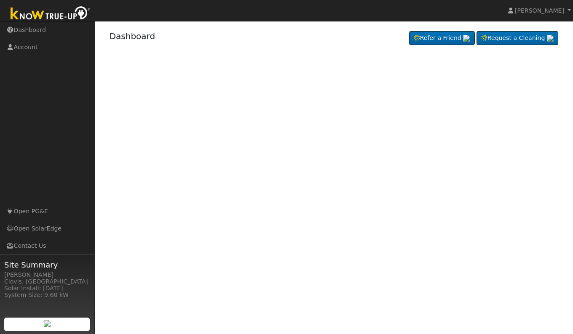 The image size is (573, 334). Describe the element at coordinates (442, 38) in the screenshot. I see `a: Refer a Friend` at that location.